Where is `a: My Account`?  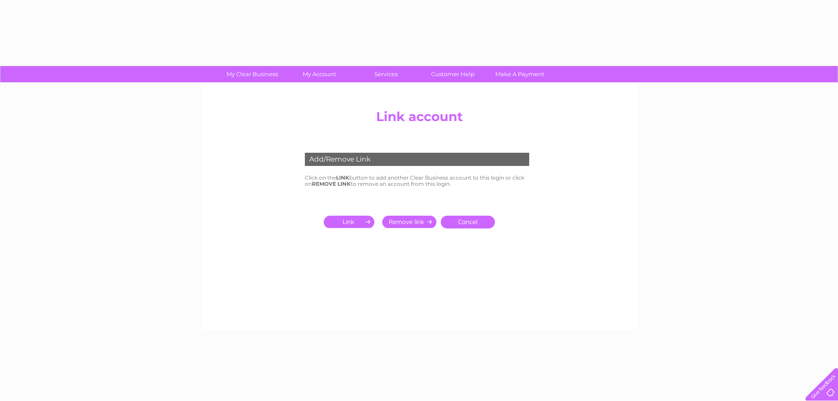 a: My Account is located at coordinates (319, 74).